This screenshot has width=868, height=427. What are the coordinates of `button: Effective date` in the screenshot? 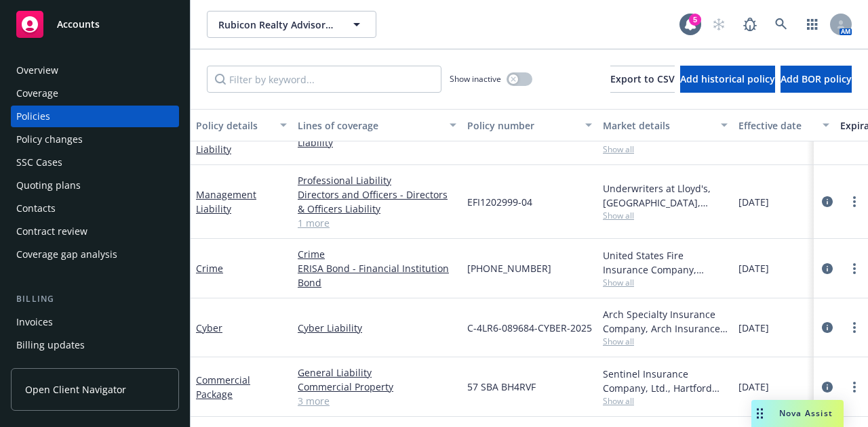 It's located at (784, 125).